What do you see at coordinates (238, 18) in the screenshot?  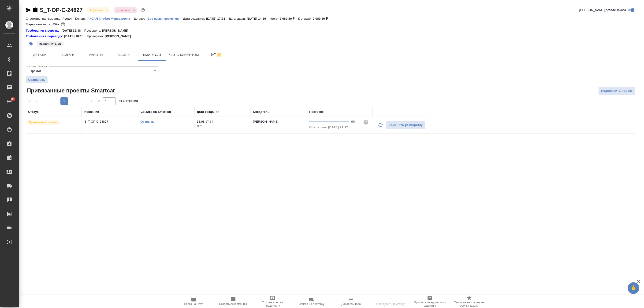 I see `p: Дата сдачи:` at bounding box center [238, 18].